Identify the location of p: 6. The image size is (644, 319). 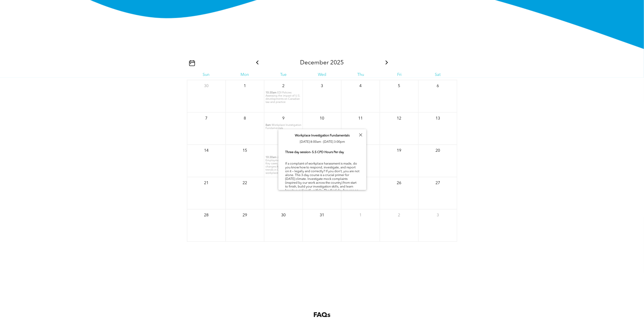
(438, 86).